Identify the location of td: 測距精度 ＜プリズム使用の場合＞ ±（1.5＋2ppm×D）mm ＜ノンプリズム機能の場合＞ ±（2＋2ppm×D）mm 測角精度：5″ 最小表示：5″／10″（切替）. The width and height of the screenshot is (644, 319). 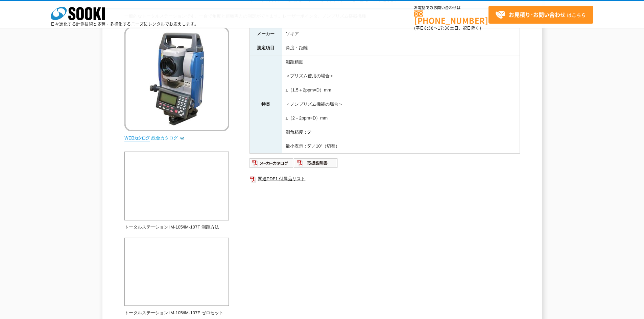
(400, 104).